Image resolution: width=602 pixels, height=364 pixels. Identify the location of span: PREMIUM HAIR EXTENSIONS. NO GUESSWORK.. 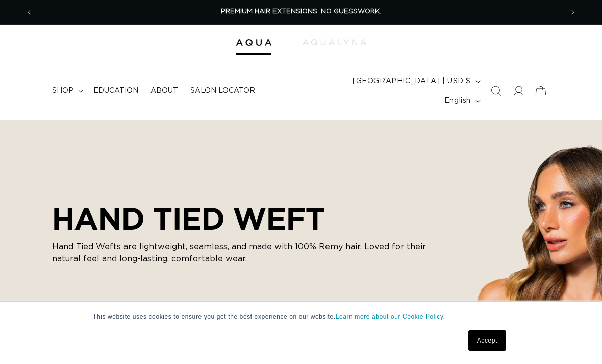
(301, 11).